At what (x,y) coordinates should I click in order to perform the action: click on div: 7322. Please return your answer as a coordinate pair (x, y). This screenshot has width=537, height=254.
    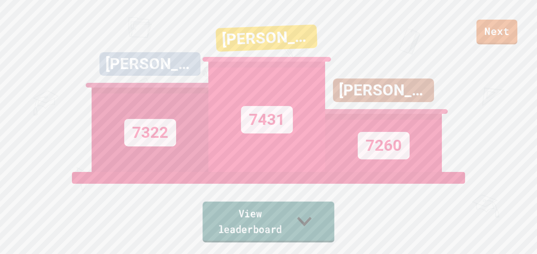
    Looking at the image, I should click on (150, 133).